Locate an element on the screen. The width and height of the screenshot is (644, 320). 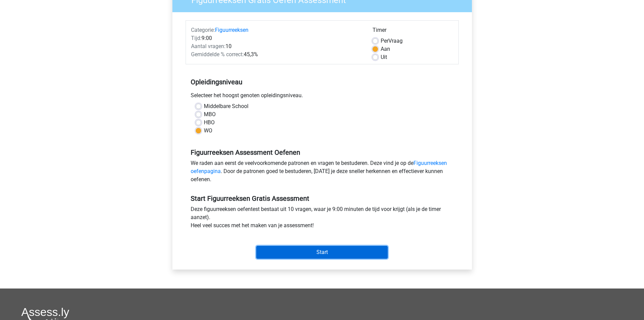
div: Selecteer het hoogst genoten opleidingsniveau. is located at coordinates (322, 97).